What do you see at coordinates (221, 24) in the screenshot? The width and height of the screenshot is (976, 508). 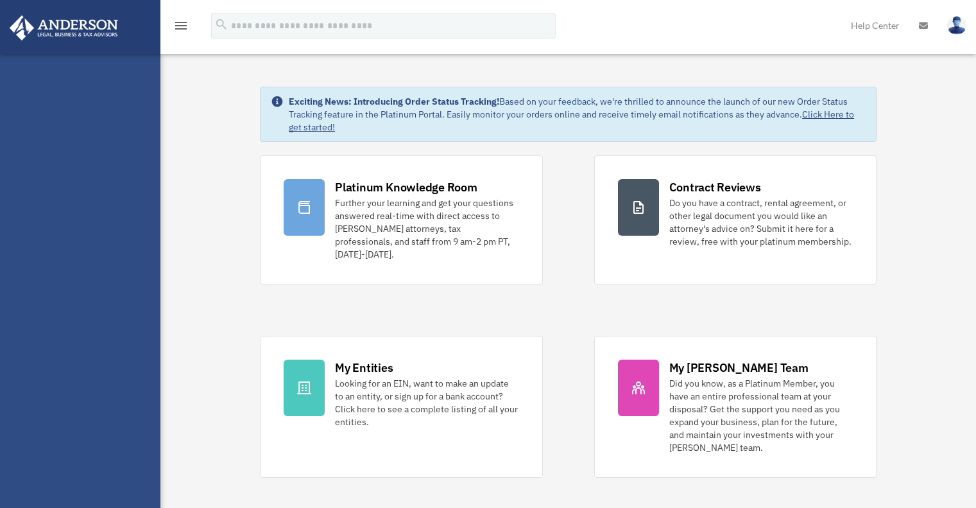 I see `i: search` at bounding box center [221, 24].